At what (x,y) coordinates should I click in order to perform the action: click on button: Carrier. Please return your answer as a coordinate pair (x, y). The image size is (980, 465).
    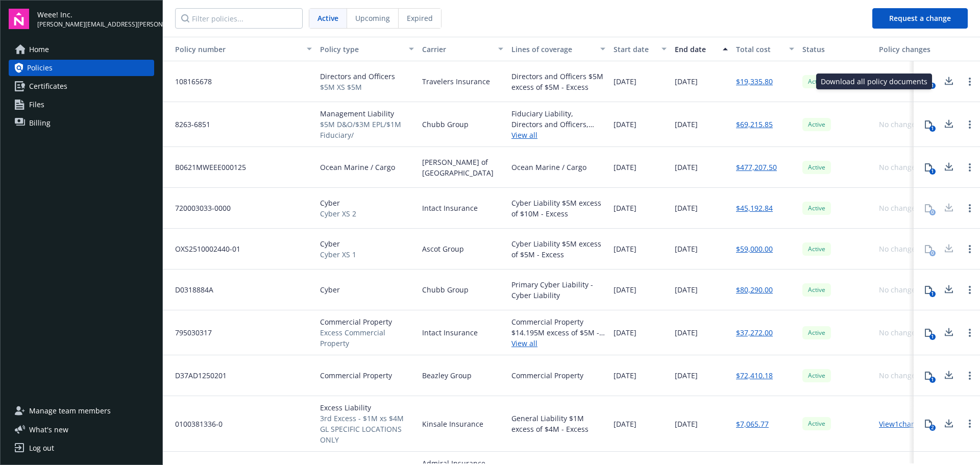
    Looking at the image, I should click on (462, 49).